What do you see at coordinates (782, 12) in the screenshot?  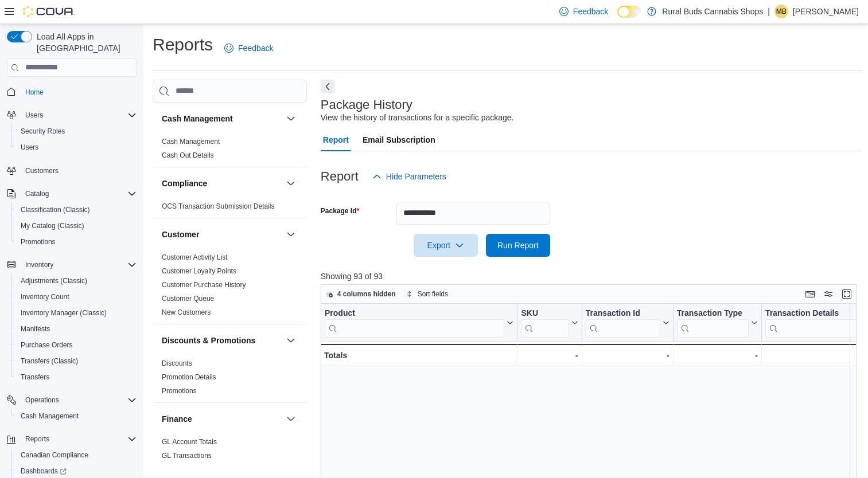 I see `div: Michelle Brusse` at bounding box center [782, 12].